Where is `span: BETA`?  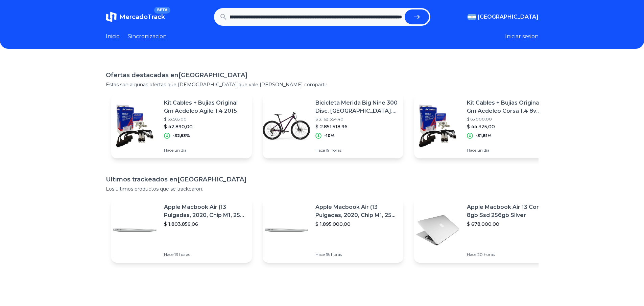
span: BETA is located at coordinates (162, 10).